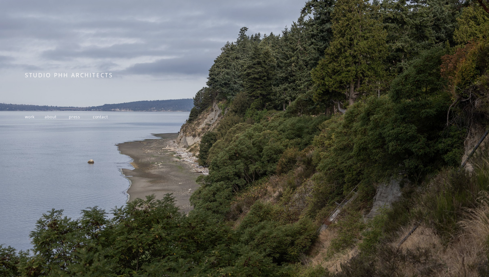 The image size is (489, 277). Describe the element at coordinates (74, 117) in the screenshot. I see `a: press` at that location.